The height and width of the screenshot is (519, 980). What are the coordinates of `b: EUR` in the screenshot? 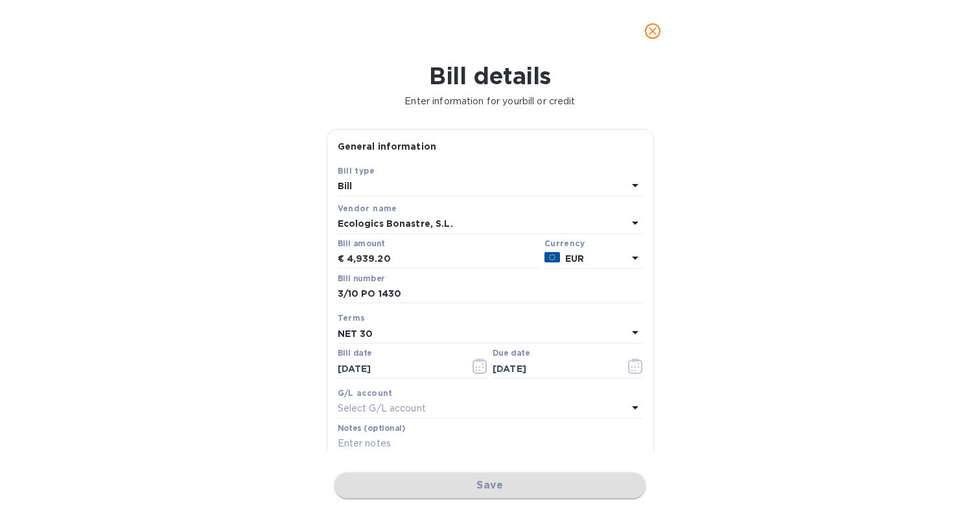 It's located at (574, 259).